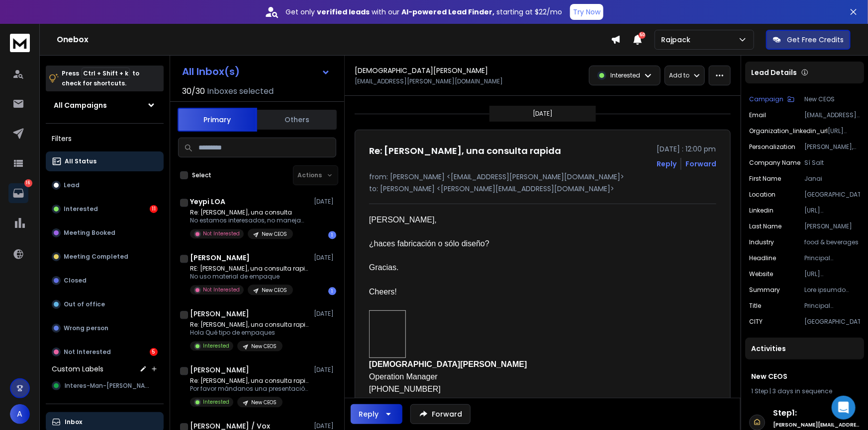  I want to click on button: Meeting Completed, so click(104, 257).